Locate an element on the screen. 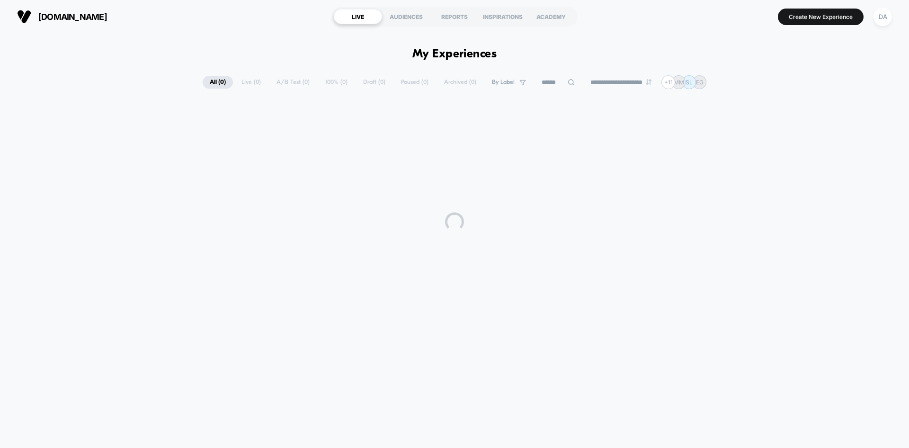 The height and width of the screenshot is (448, 909). span: All ( 0 ) is located at coordinates (218, 82).